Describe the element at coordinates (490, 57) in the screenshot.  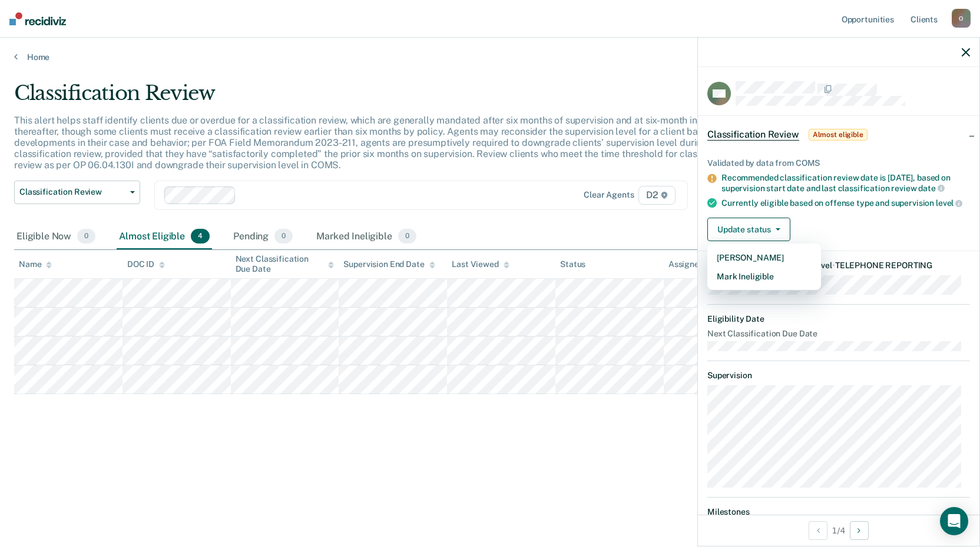
I see `a: Home` at that location.